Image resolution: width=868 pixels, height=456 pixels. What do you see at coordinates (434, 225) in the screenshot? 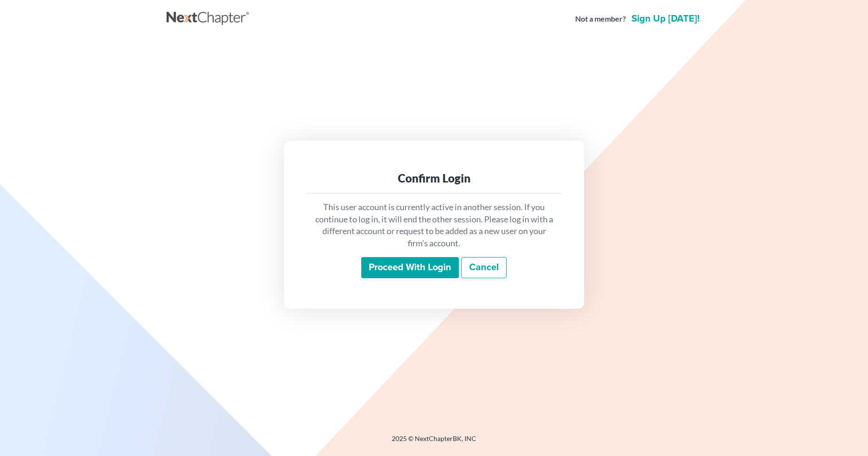
I see `p: This user account is currently active in another session. If you continue to log in, it will end ...` at bounding box center [434, 225].